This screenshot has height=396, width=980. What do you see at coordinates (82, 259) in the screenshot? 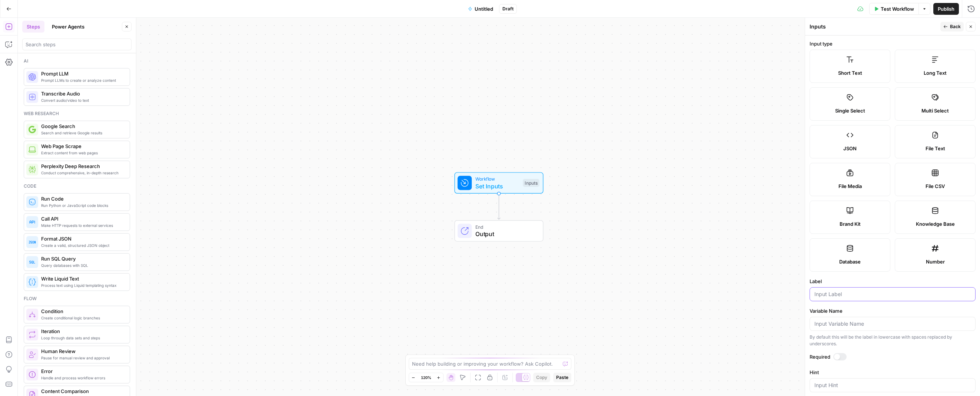
I see `span: Run SQL Query` at bounding box center [82, 259].